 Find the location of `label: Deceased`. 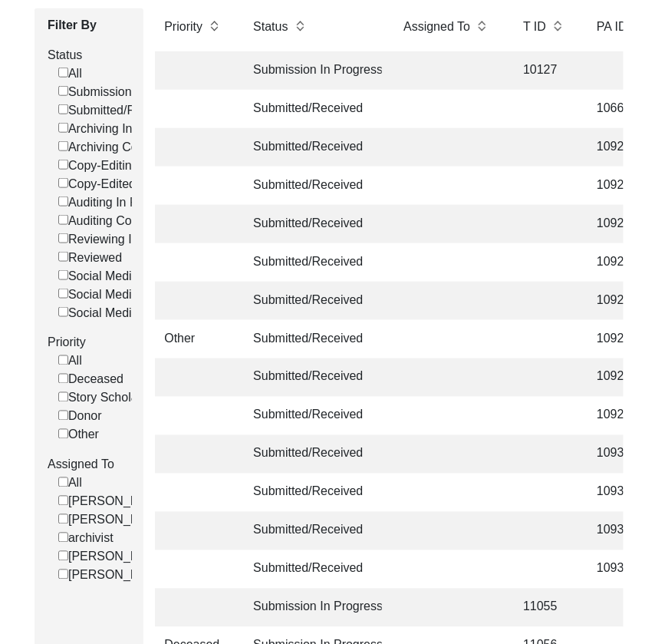

label: Deceased is located at coordinates (90, 379).